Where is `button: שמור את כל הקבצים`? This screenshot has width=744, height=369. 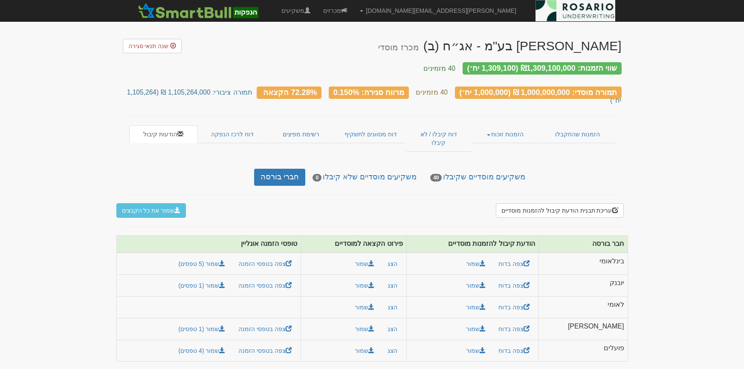
button: שמור את כל הקבצים is located at coordinates (151, 211).